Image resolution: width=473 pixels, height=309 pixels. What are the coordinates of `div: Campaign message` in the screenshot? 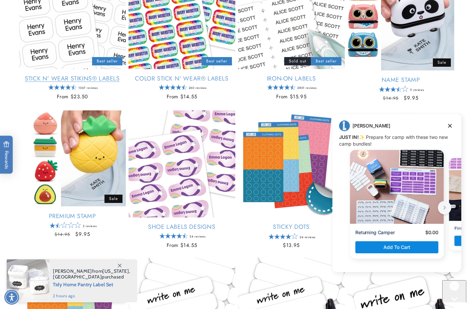 It's located at (69, 80).